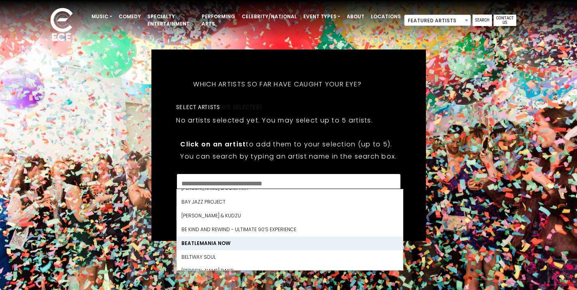 The image size is (577, 290). What do you see at coordinates (290, 243) in the screenshot?
I see `li: Beatlemania Now` at bounding box center [290, 243].